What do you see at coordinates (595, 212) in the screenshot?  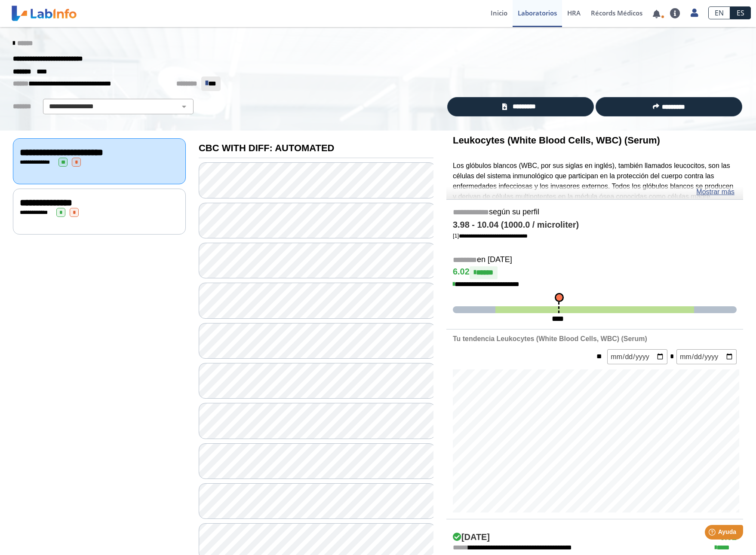 I see `p: Los glóbulos blancos (WBC, por sus siglas en inglés), también llamados leucocitos, son las célula...` at bounding box center [595, 212].